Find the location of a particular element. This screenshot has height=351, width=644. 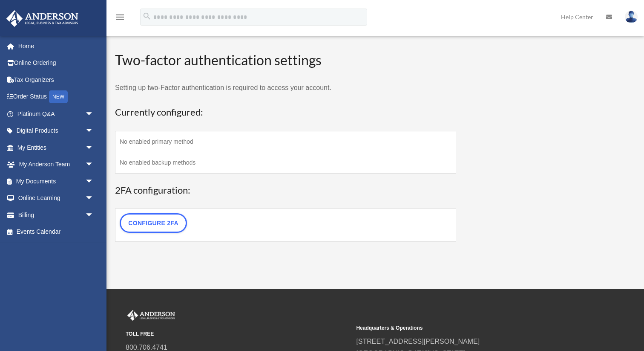

img: User Pic is located at coordinates (631, 16).